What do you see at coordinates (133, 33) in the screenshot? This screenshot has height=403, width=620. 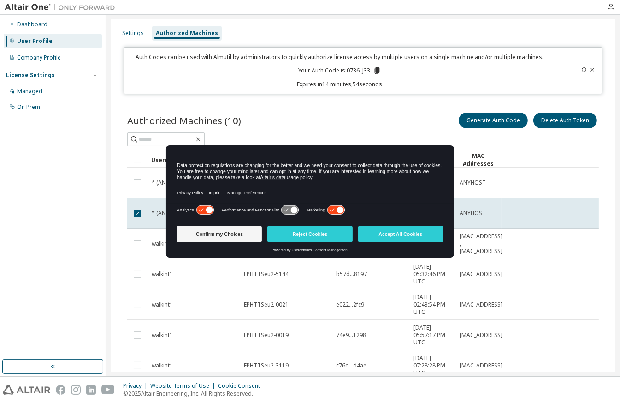 I see `div: Settings` at bounding box center [133, 33].